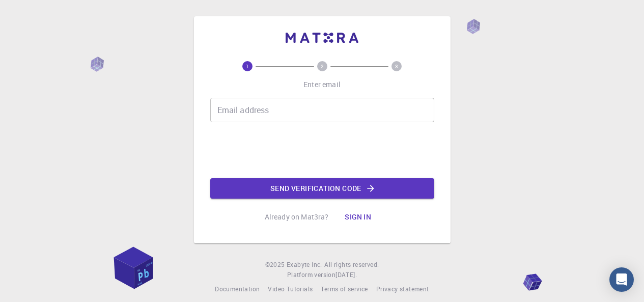 The image size is (644, 302). Describe the element at coordinates (344, 289) in the screenshot. I see `span: Terms of service` at that location.